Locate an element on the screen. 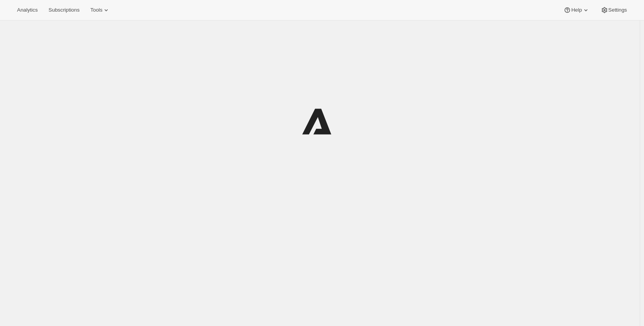 This screenshot has height=326, width=644. span: Subscriptions is located at coordinates (64, 10).